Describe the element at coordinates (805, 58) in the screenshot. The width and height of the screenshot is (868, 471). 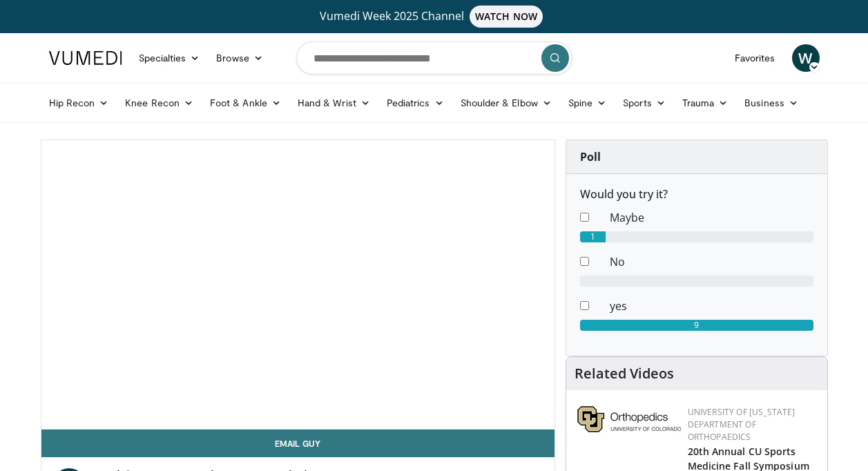
I see `a: W` at that location.